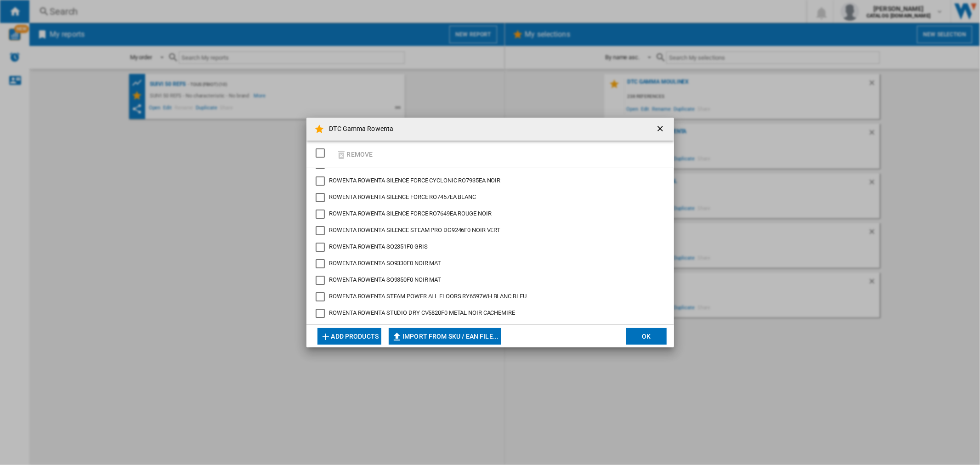 This screenshot has height=465, width=980. I want to click on span: ROWENTA ROWENTA SILENCE FORCE CYCLONIC RO7935EA NOIR, so click(415, 180).